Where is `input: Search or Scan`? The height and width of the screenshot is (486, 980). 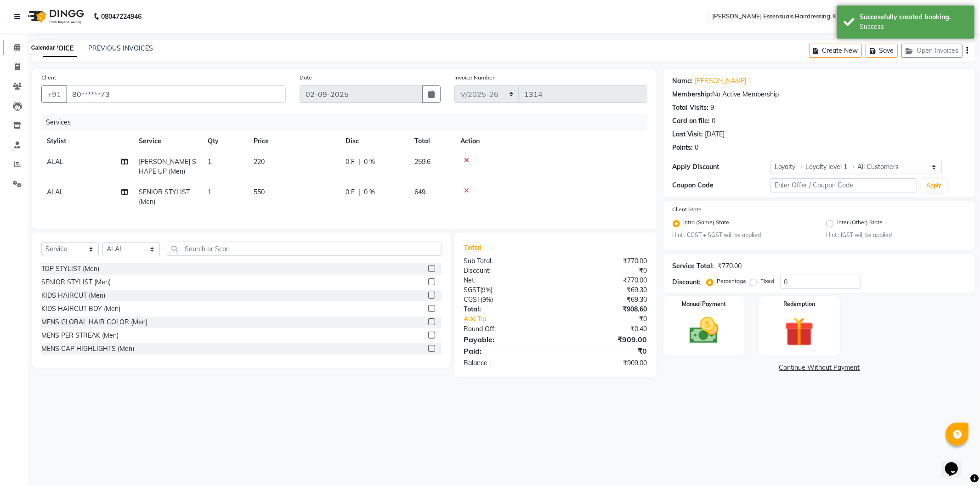
input: Search or Scan is located at coordinates (304, 248).